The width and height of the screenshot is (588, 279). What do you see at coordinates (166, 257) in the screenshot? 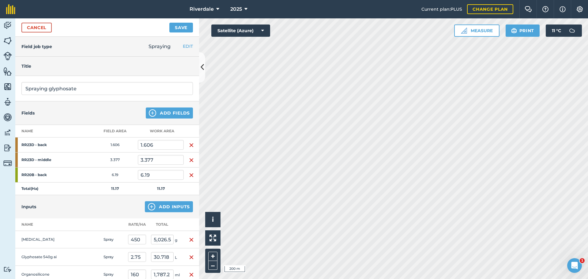
I see `td: L` at bounding box center [166, 257].